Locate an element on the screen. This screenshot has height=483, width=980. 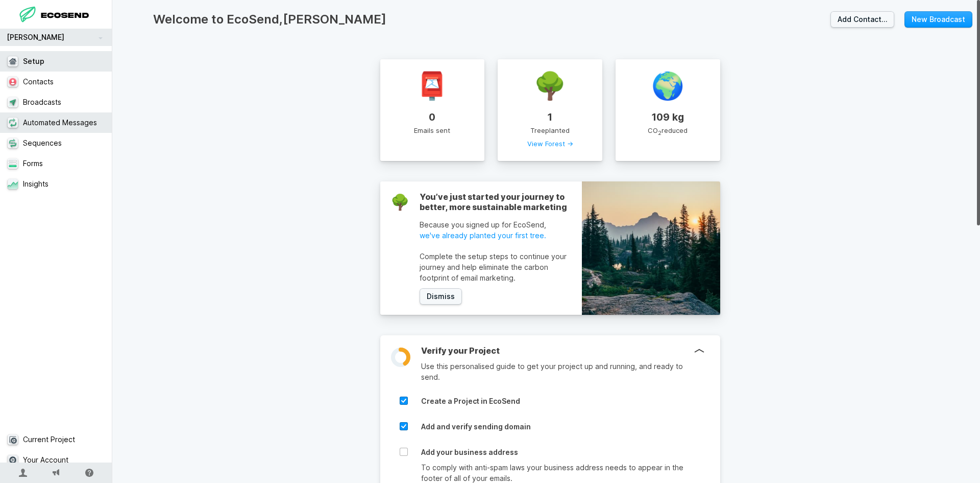
h4: Add your business address is located at coordinates (589, 452).